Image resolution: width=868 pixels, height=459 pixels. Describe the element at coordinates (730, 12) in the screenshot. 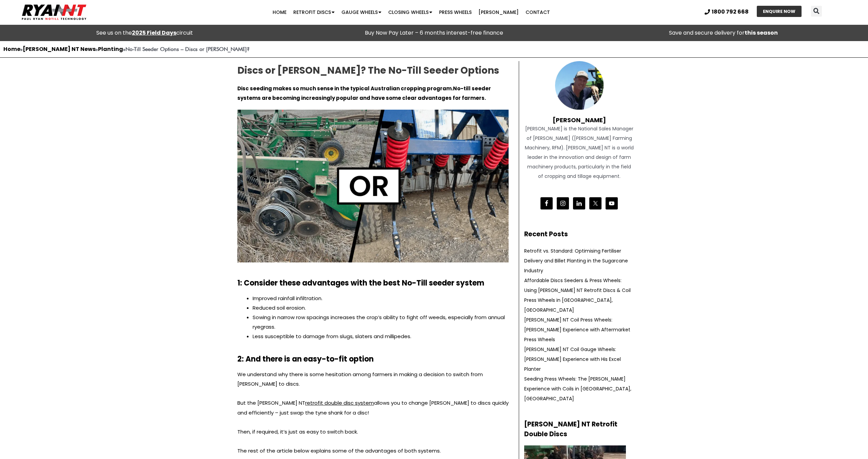

I see `span: 1800 792 668` at that location.